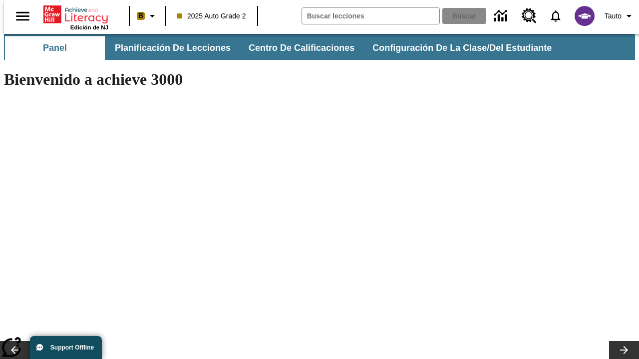  What do you see at coordinates (220, 79) in the screenshot?
I see `h1: Bienvenido a achieve 3000` at bounding box center [220, 79].